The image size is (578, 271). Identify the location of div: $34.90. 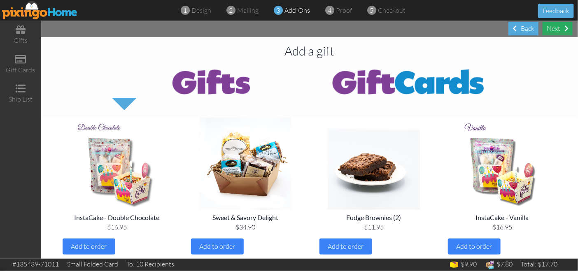
(245, 227).